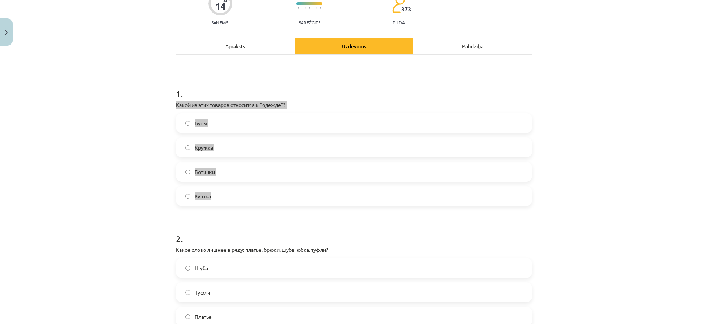 The width and height of the screenshot is (708, 324). What do you see at coordinates (235, 46) in the screenshot?
I see `div: Apraksts` at bounding box center [235, 46].